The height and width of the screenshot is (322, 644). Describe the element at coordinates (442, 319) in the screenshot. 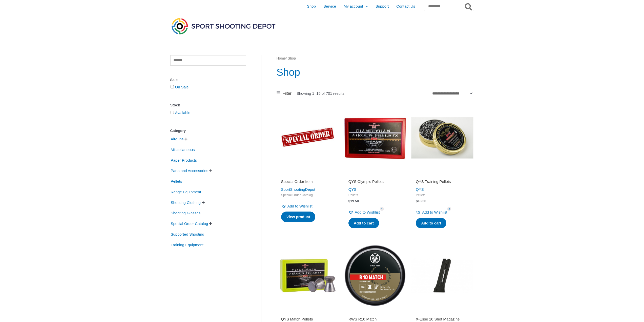

I see `h2: X-Esse 10 Shot Magazine` at that location.